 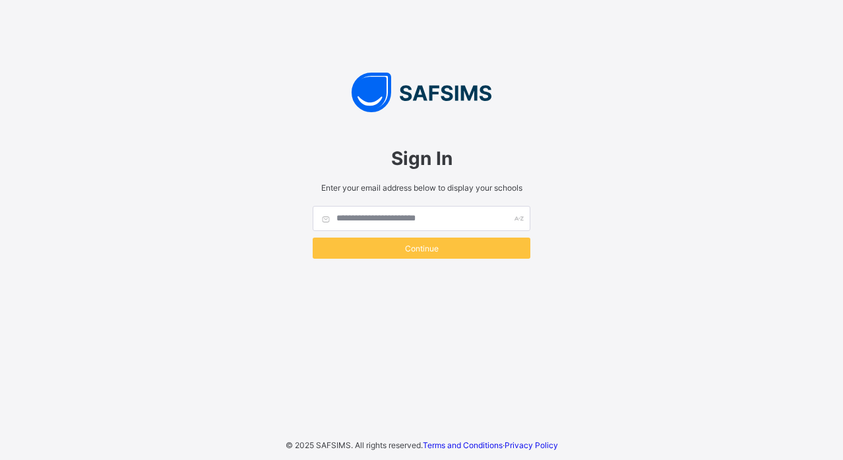 I want to click on span: Continue, so click(x=421, y=248).